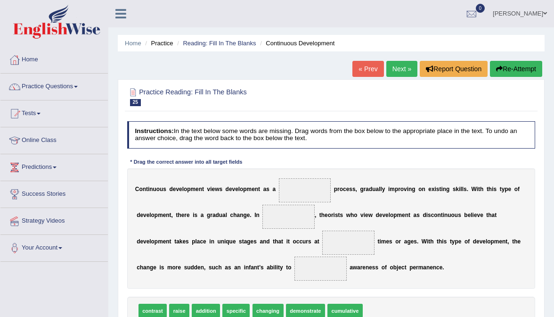  I want to click on b: u, so click(221, 215).